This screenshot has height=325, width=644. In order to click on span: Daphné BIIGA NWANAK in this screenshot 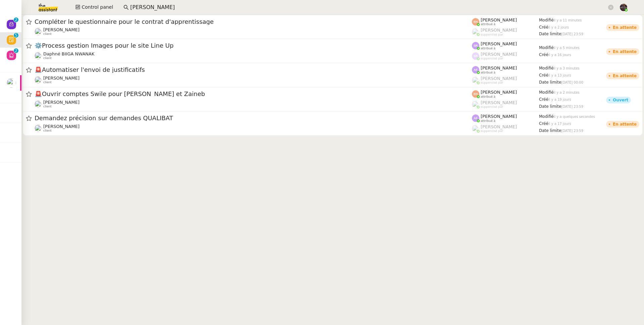, I will do `click(68, 54)`.